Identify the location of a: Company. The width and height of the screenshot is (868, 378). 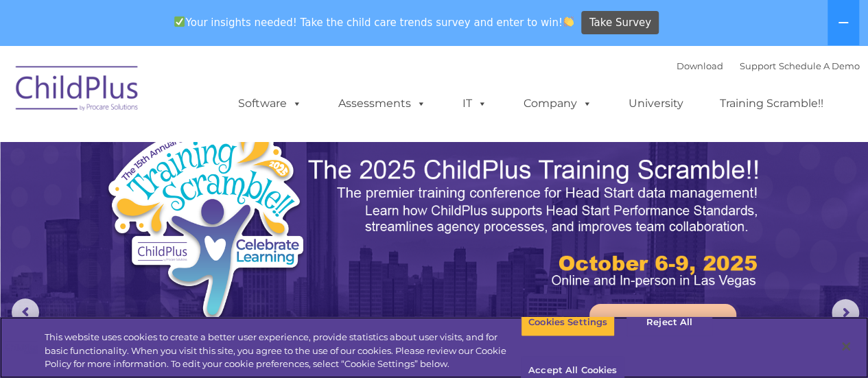
(558, 103).